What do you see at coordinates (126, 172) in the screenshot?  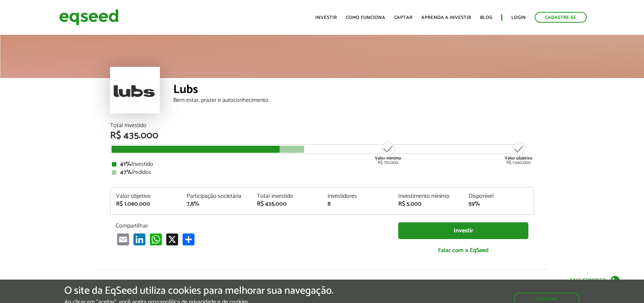 I see `strong: 47%` at bounding box center [126, 172].